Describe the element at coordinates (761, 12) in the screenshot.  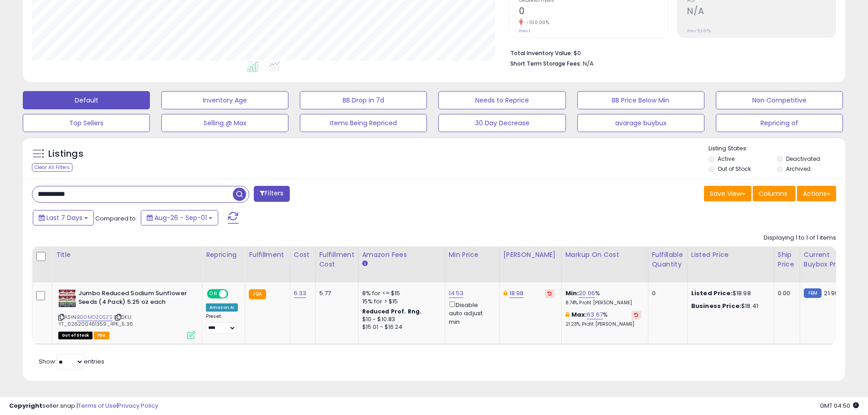
I see `h2: N/A` at that location.